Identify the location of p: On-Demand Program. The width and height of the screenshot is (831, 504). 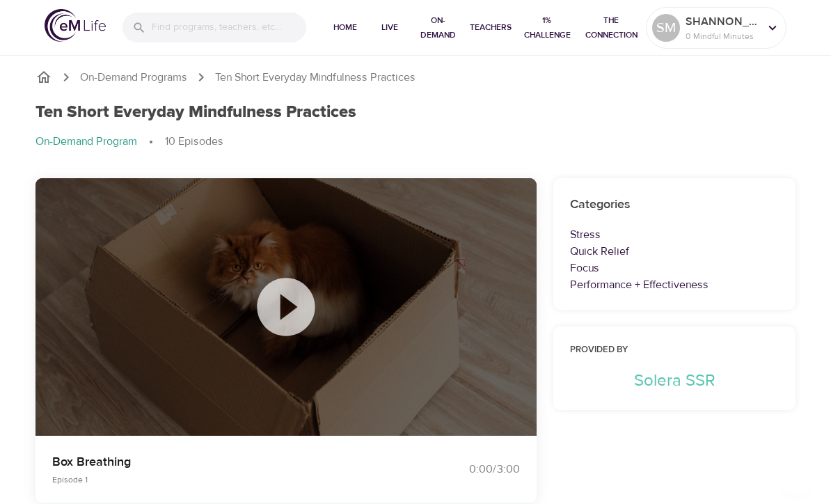
(87, 141).